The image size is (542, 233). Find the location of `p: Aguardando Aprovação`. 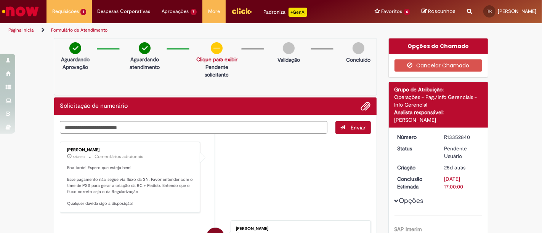

p: Aguardando Aprovação is located at coordinates (75, 63).